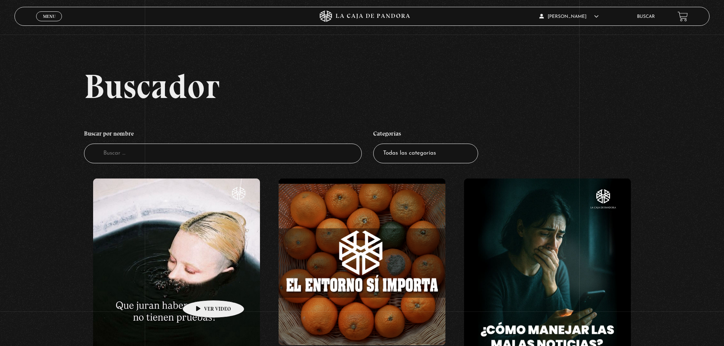 This screenshot has width=724, height=346. I want to click on span: Cerrar, so click(49, 23).